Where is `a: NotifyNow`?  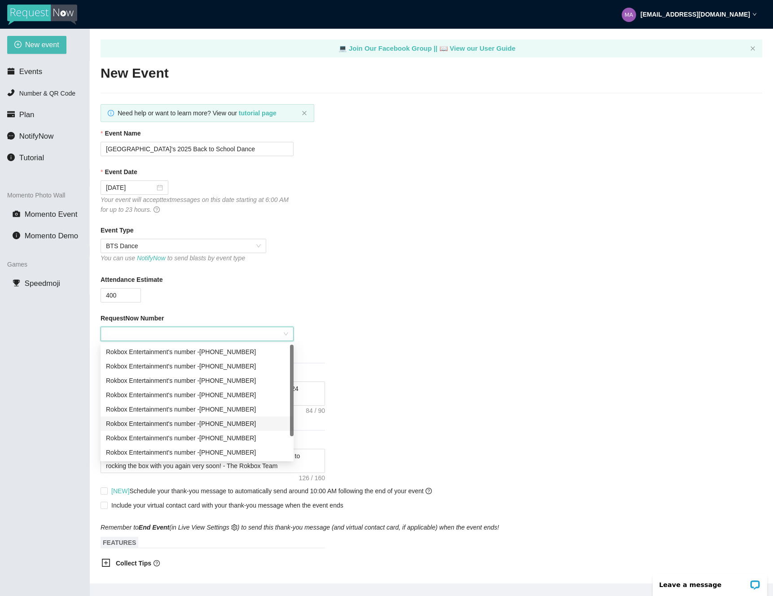
a: NotifyNow is located at coordinates (151, 258).